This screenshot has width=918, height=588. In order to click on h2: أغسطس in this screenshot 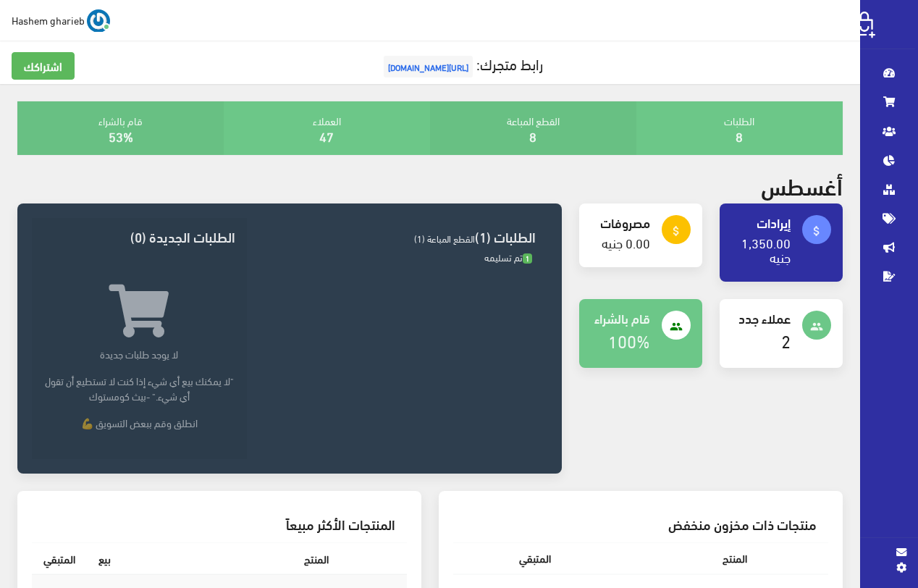, I will do `click(802, 184)`.